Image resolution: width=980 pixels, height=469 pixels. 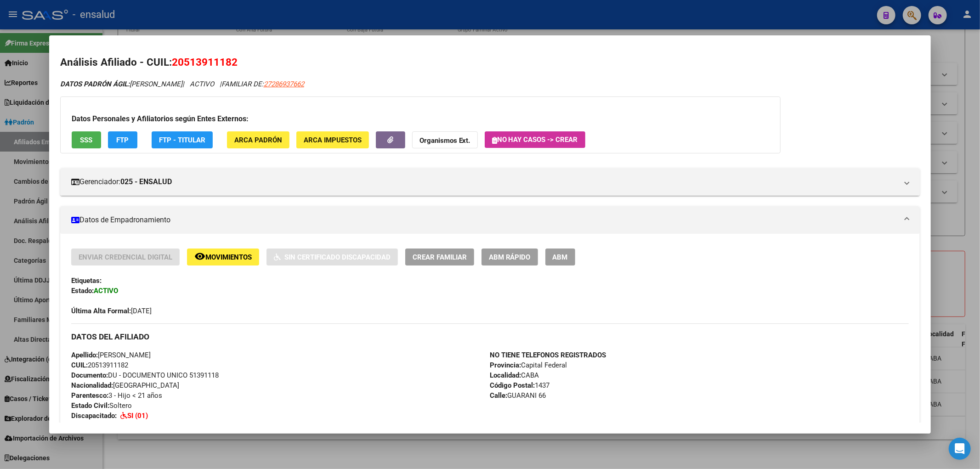 What do you see at coordinates (332, 139) in the screenshot?
I see `button: ARCA Impuestos` at bounding box center [332, 139].